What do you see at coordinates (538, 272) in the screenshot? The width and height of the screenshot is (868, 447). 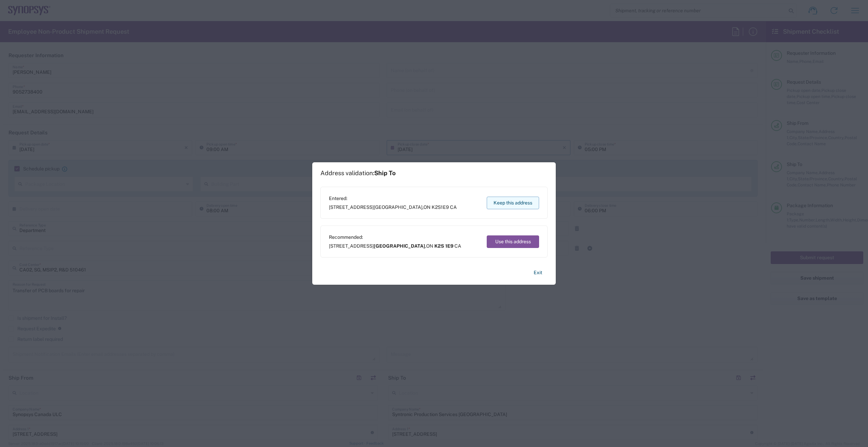 I see `button: Exit` at bounding box center [538, 272].